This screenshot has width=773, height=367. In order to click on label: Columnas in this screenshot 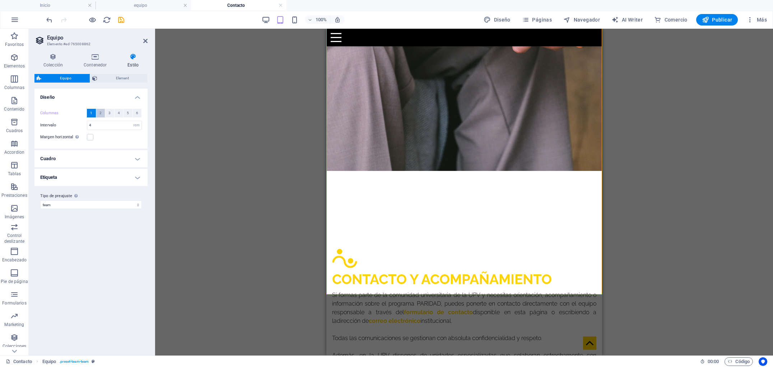, I will do `click(64, 113)`.